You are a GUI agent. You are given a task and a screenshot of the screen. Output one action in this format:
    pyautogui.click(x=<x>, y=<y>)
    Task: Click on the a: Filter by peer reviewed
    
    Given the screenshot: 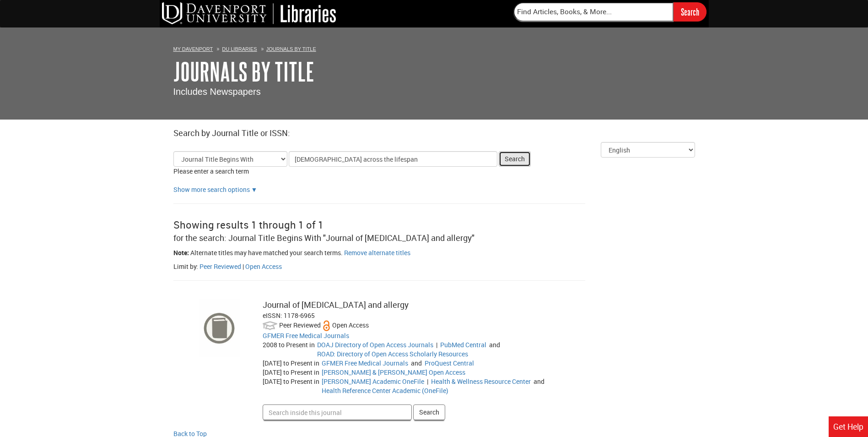 What is the action you would take?
    pyautogui.click(x=220, y=266)
    